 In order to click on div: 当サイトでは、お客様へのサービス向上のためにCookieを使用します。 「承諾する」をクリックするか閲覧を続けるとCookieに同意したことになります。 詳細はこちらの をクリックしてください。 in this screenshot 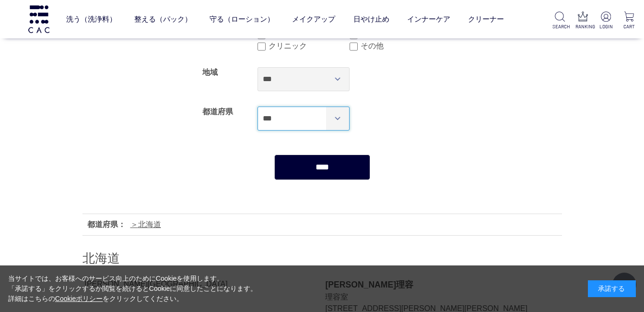, I will do `click(133, 289)`.